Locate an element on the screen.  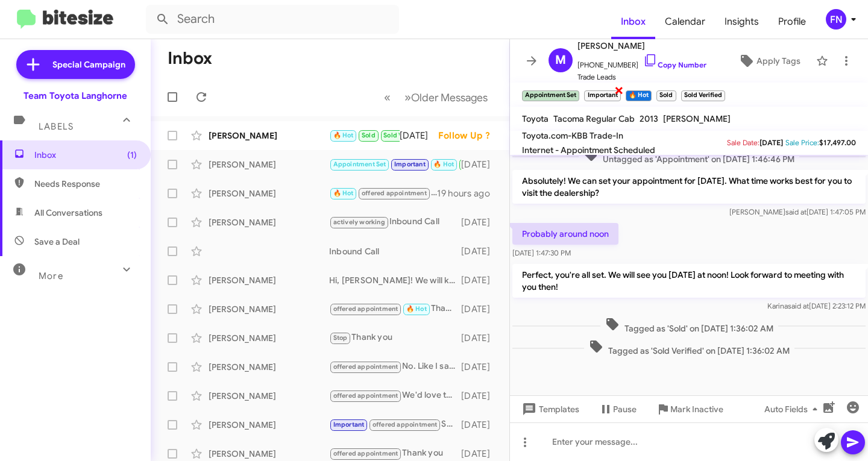
button: Previous is located at coordinates (387, 97).